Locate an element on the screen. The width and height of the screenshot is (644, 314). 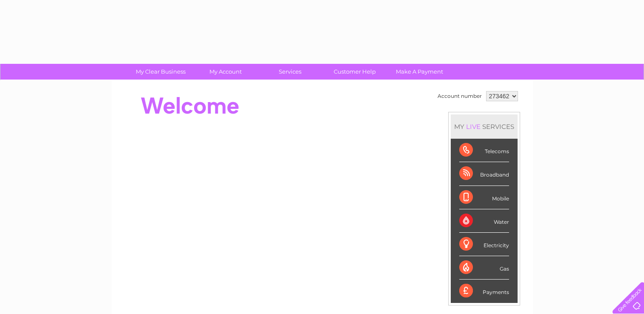
a: Customer Help is located at coordinates (354, 72).